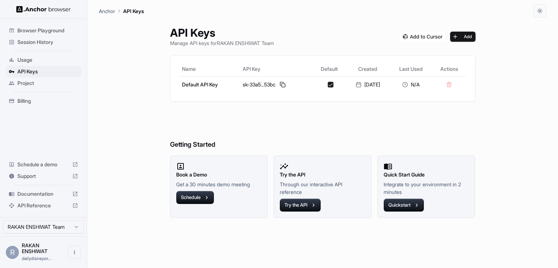 Image resolution: width=558 pixels, height=268 pixels. Describe the element at coordinates (43, 72) in the screenshot. I see `div: API Keys` at that location.